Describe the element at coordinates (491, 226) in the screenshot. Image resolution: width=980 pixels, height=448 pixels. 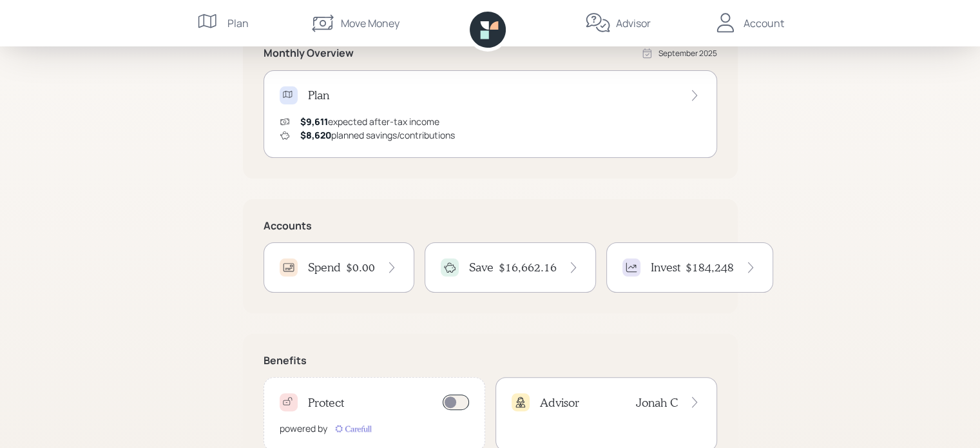
I see `h5: Accounts` at that location.